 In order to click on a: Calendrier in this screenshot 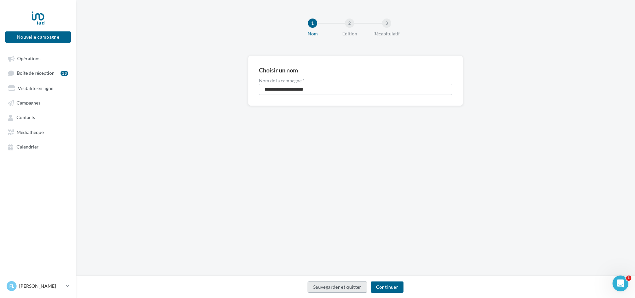, I will do `click(38, 147)`.